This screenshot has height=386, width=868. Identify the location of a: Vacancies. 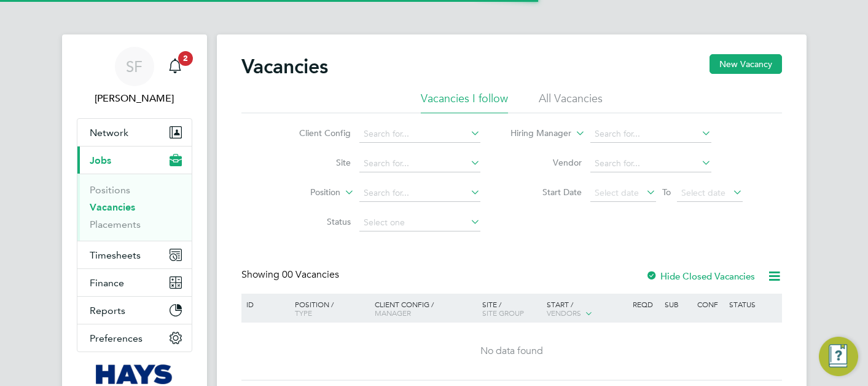
(112, 206).